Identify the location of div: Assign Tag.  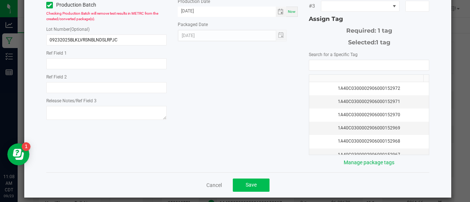
(369, 19).